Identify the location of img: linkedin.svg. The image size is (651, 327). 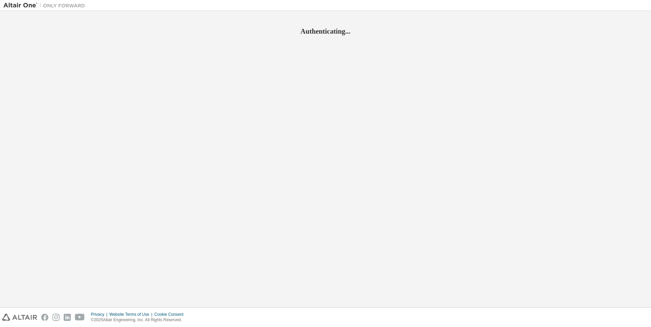
(67, 317).